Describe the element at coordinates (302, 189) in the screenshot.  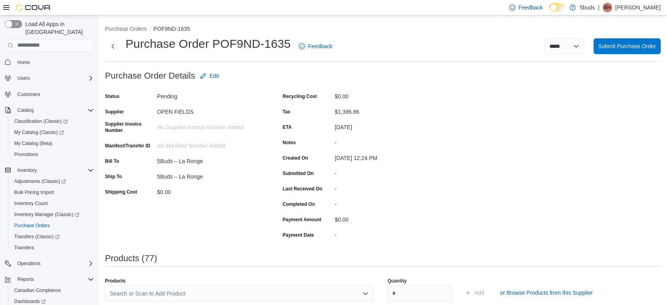
I see `label: Last Received On` at that location.